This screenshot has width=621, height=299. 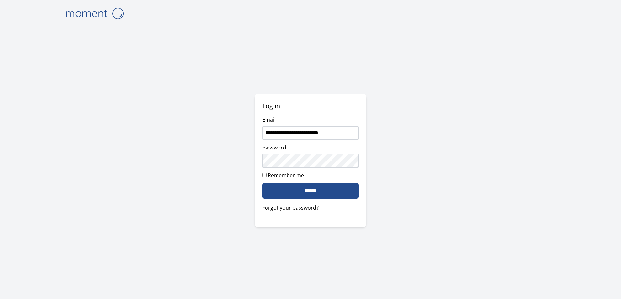 What do you see at coordinates (94, 13) in the screenshot?
I see `img: logo-4e3dc11c47720685a147b03b5a06dd966a58ff35d612b21f08c02c0306f2b779.png` at bounding box center [94, 13].